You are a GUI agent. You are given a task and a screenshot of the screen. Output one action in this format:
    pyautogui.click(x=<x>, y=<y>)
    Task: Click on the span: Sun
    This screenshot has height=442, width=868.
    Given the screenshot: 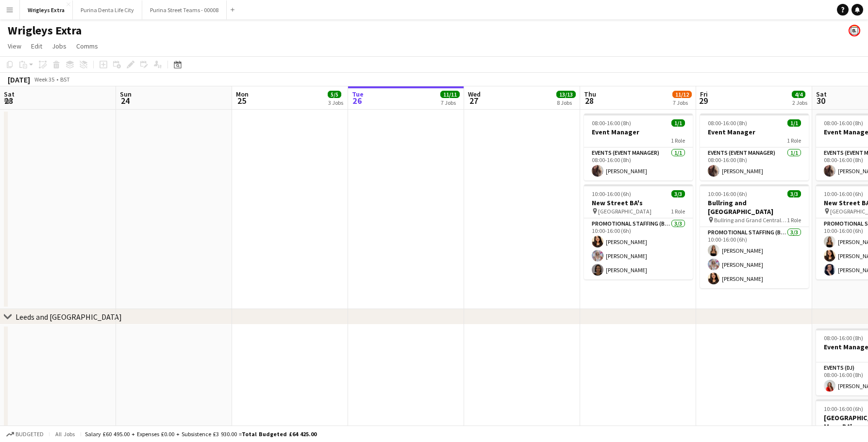 What is the action you would take?
    pyautogui.click(x=126, y=94)
    